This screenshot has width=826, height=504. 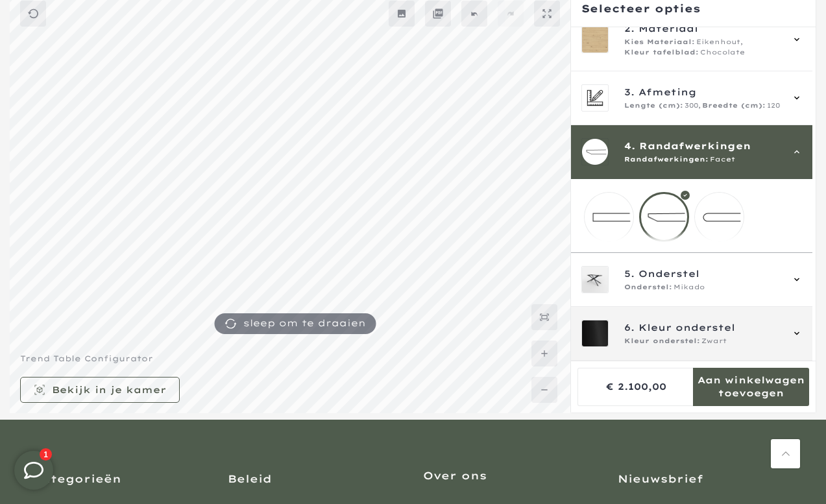 What do you see at coordinates (44, 17) in the screenshot?
I see `span: 1` at bounding box center [44, 17].